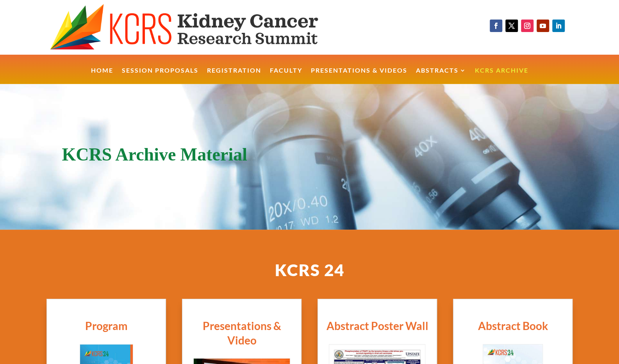 The height and width of the screenshot is (364, 619). What do you see at coordinates (513, 328) in the screenshot?
I see `h2: Abstract Book` at bounding box center [513, 328].